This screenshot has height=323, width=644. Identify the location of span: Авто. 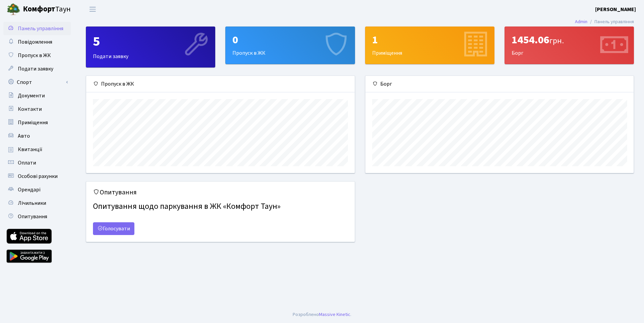
(24, 136).